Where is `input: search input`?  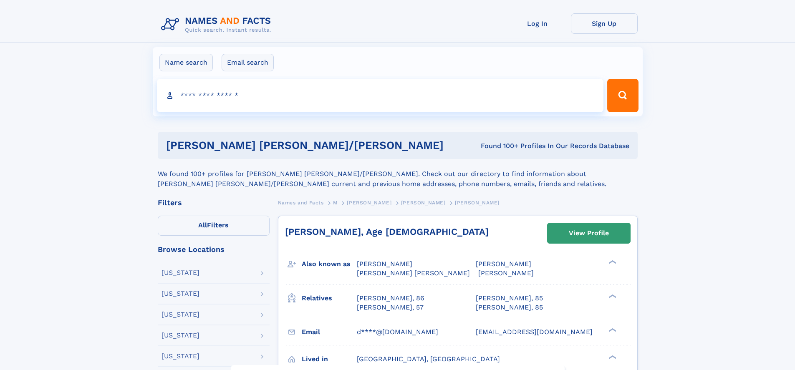 input: search input is located at coordinates (380, 96).